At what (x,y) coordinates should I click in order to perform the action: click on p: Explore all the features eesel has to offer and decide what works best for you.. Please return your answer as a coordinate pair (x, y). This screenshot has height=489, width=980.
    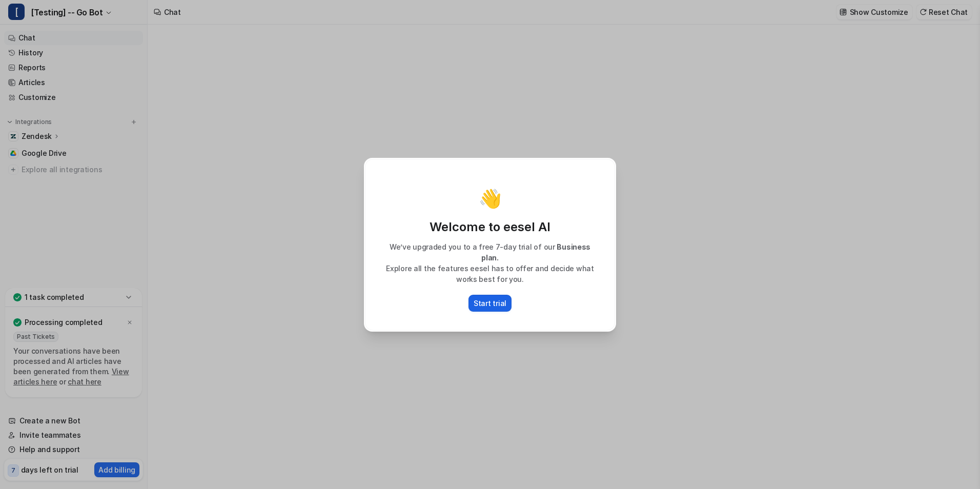
    Looking at the image, I should click on (490, 274).